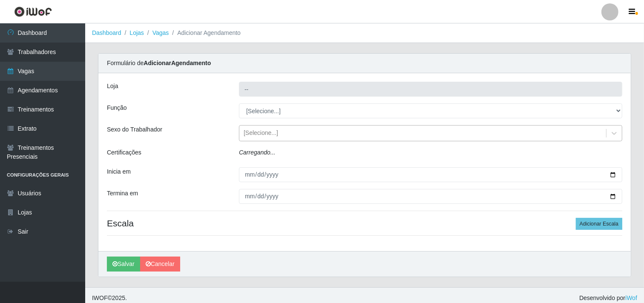 Image resolution: width=644 pixels, height=303 pixels. I want to click on h4: Escala, so click(364, 223).